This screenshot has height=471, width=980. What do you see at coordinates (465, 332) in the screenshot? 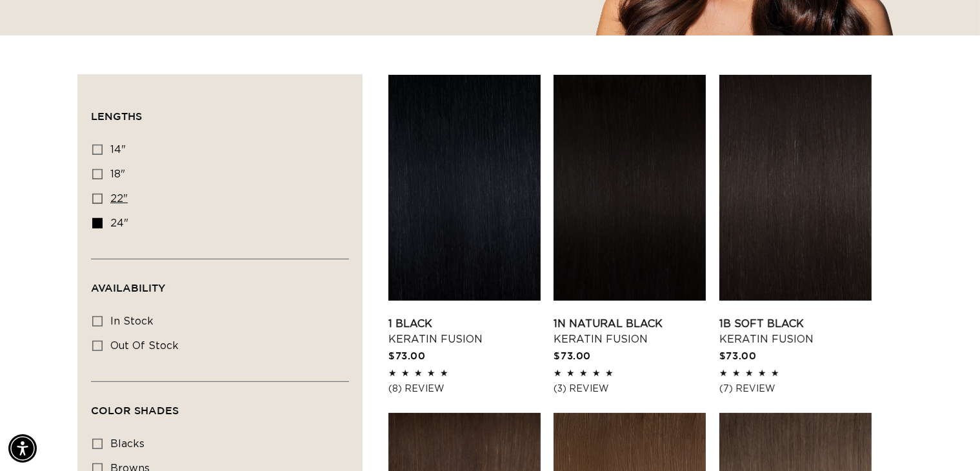
I see `a: 1 Black Keratin Fusion` at bounding box center [465, 332].